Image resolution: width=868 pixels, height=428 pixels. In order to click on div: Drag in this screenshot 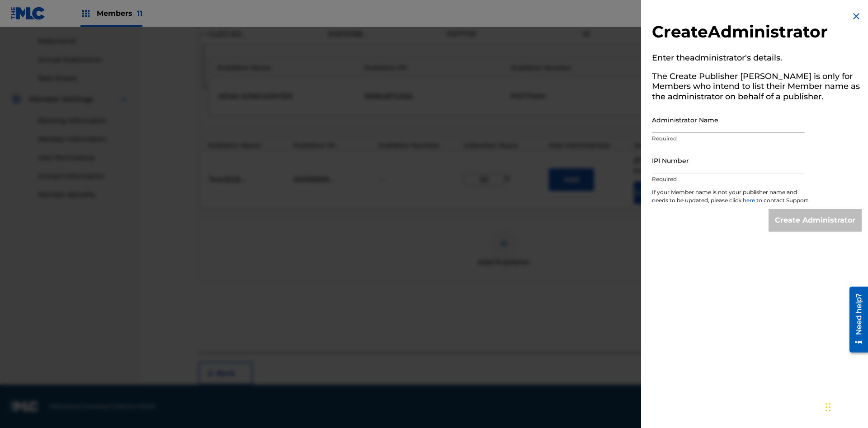, I will do `click(828, 407)`.